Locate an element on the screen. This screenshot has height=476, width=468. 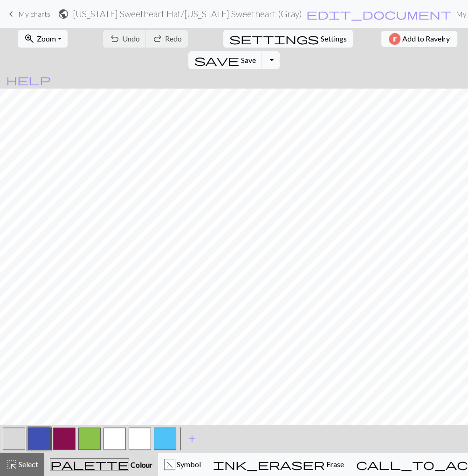
button: Colour is located at coordinates (101, 464).